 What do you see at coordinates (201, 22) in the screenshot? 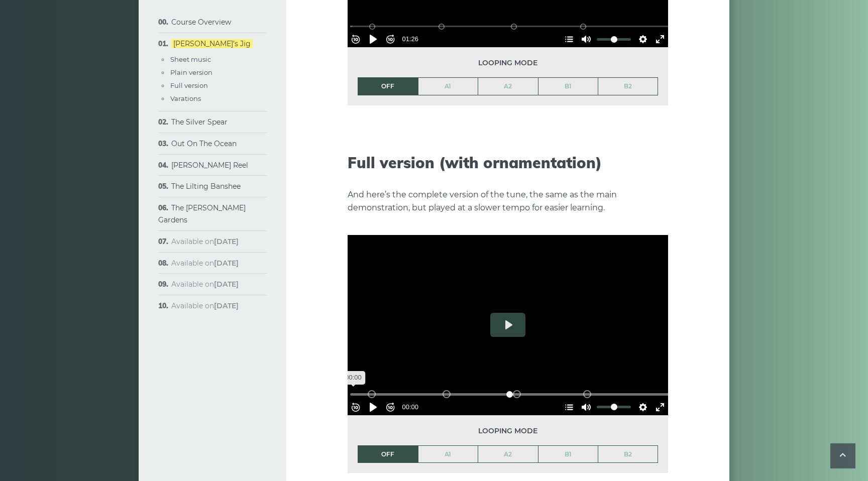
I see `a: Course Overview` at bounding box center [201, 22].